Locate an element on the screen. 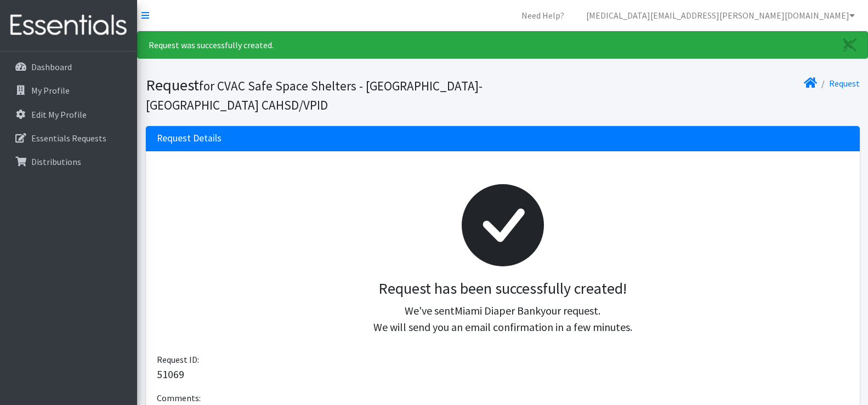  a: Edit My Profile is located at coordinates (69, 115).